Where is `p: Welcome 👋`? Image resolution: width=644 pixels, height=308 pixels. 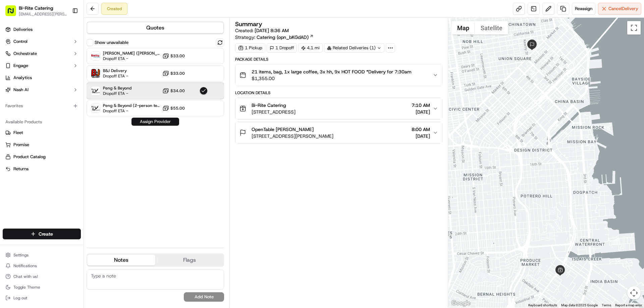 p: Welcome 👋 is located at coordinates (65, 32).